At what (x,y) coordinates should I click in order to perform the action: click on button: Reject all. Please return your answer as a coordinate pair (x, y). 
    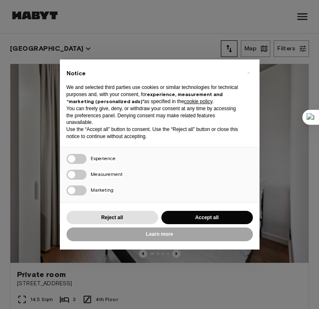
    Looking at the image, I should click on (112, 218).